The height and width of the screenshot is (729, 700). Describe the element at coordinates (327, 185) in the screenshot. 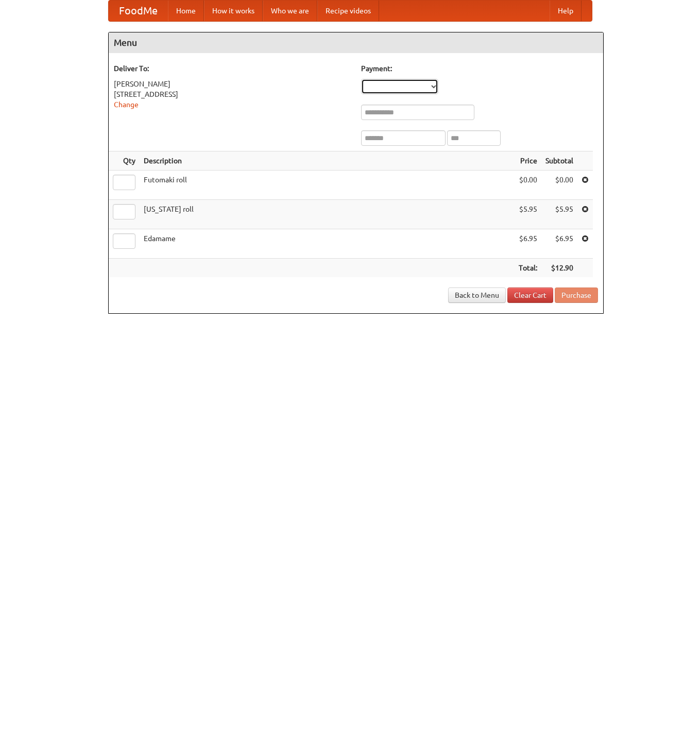

I see `td: Futomaki roll` at that location.